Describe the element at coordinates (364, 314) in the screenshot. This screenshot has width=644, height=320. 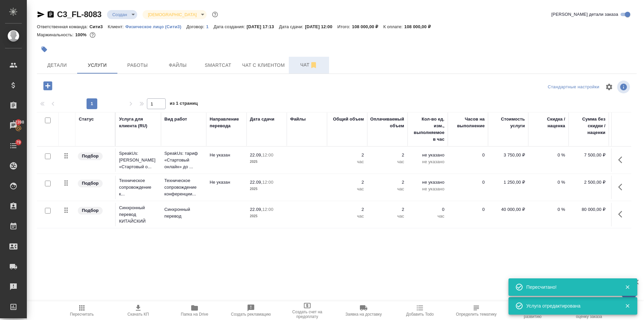
I see `span: Заявка на доставку` at that location.